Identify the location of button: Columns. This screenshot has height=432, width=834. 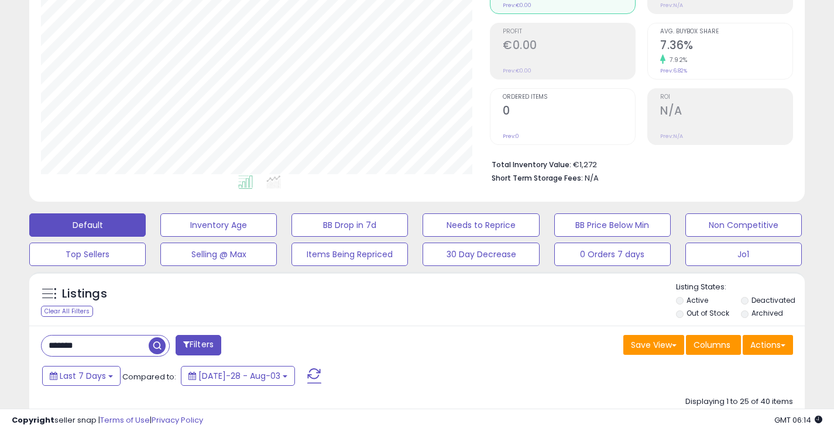
(713, 345).